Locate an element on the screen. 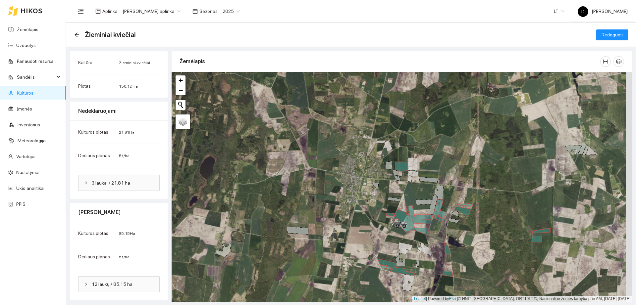  div: Žemėlapis is located at coordinates (390, 61).